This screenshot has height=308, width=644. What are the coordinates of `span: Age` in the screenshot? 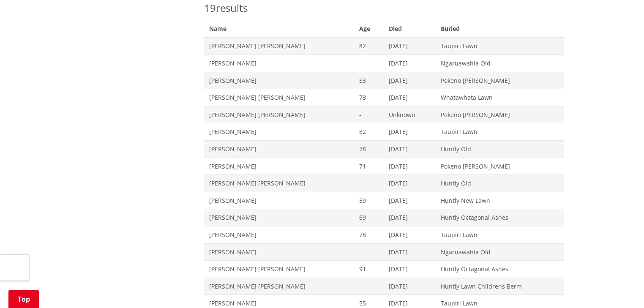 It's located at (369, 28).